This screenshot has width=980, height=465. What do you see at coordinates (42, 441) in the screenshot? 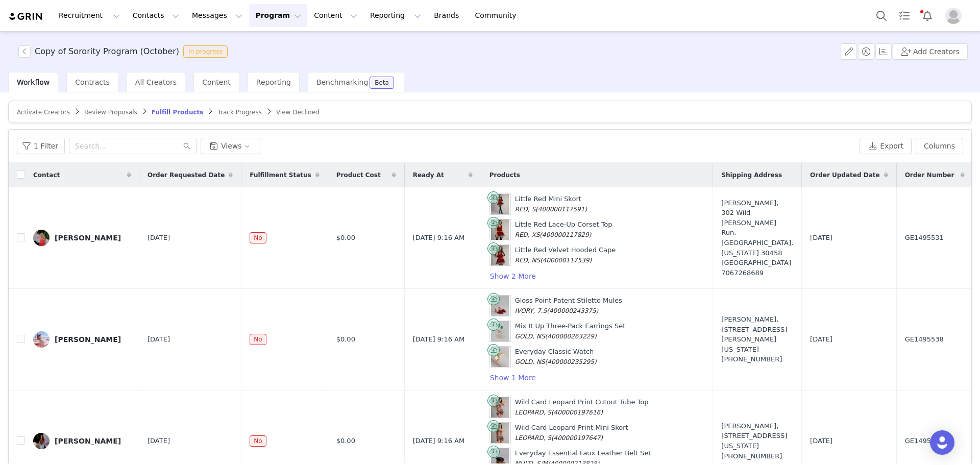
I see `img: 6d03a5b2-9a08-44e4-99f6-0a6c46c8056a.jpg` at bounding box center [42, 441].